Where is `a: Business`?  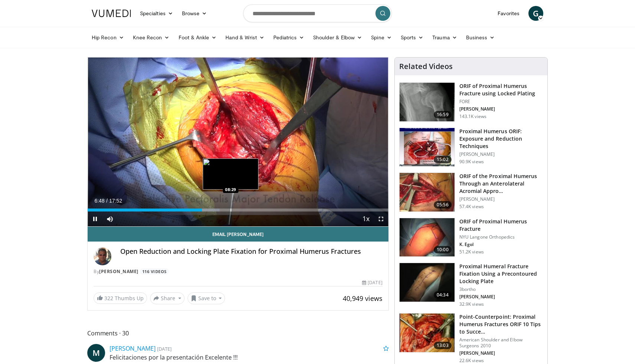
a: Business is located at coordinates (480, 38).